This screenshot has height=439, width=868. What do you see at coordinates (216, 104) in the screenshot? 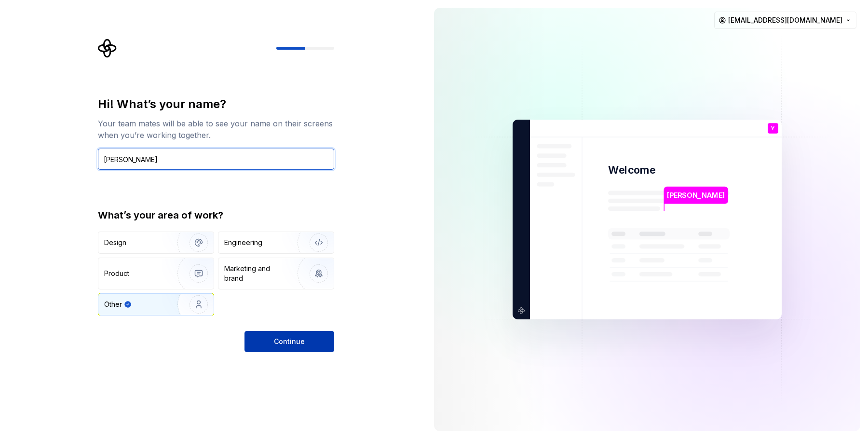
I see `div: Hi! What’s your name?` at bounding box center [216, 104].